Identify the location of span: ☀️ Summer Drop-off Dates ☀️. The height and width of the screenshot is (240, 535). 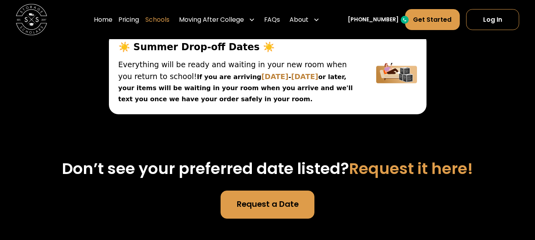
(238, 47).